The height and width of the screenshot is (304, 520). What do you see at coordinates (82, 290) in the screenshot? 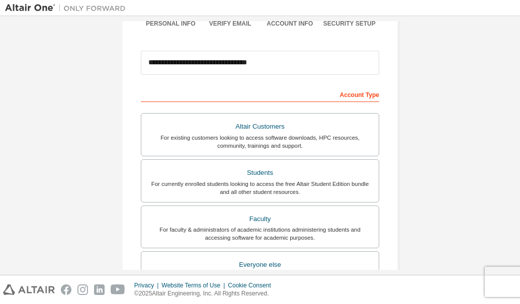
I see `img: instagram.svg` at bounding box center [82, 290].